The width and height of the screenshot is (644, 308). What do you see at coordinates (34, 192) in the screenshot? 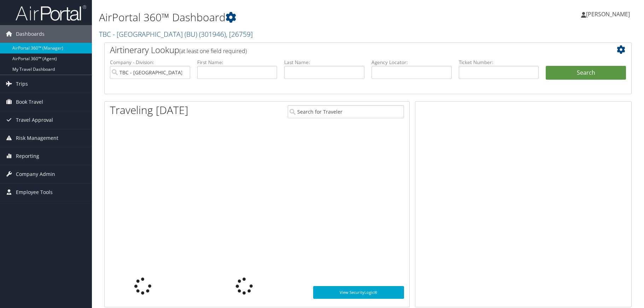
I see `span: Employee Tools` at bounding box center [34, 192].